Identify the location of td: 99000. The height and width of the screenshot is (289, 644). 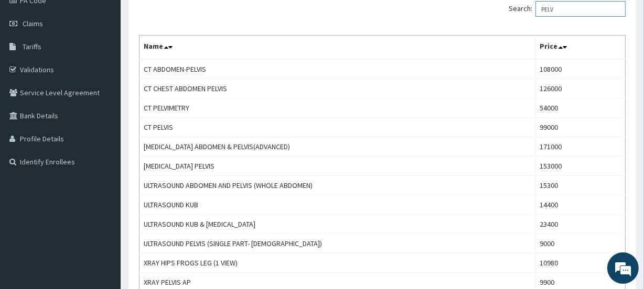
(580, 127).